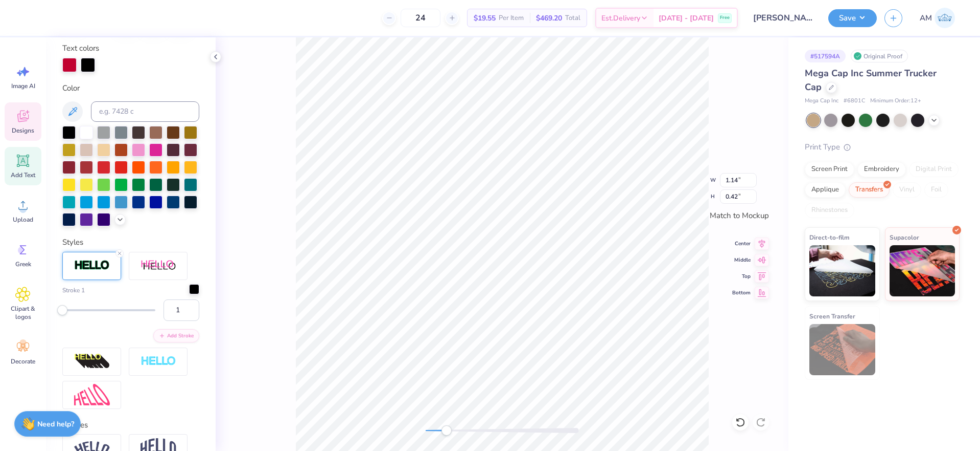  I want to click on span: # 6801C, so click(855, 100).